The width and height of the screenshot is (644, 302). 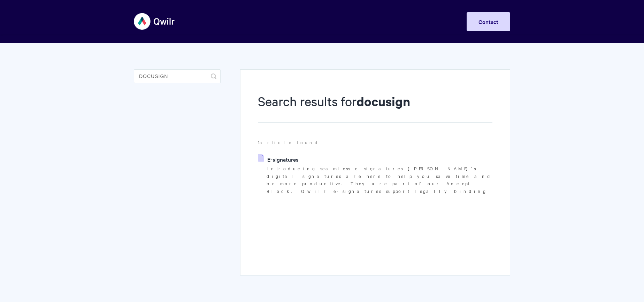 I want to click on h1: Search results for, so click(x=375, y=108).